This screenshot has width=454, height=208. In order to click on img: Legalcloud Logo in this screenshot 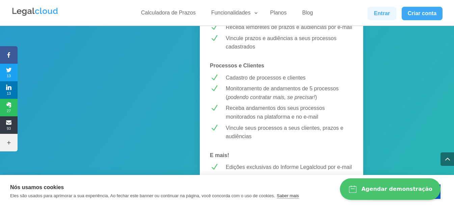, I will do `click(35, 12)`.